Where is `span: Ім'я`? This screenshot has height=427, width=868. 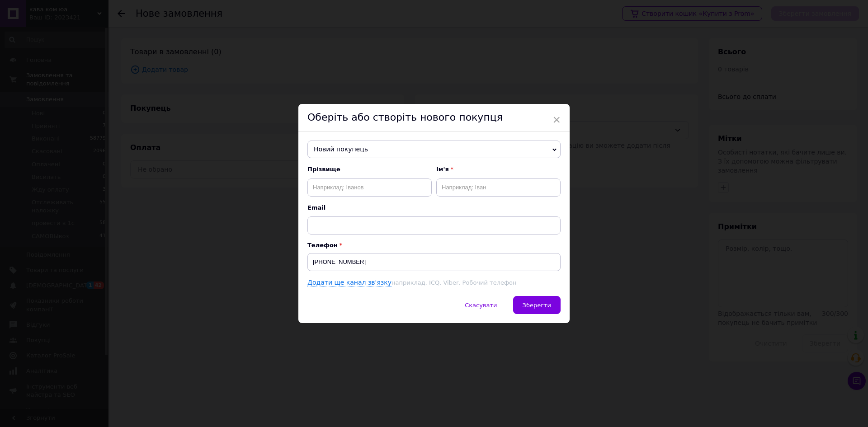
span: Ім'я is located at coordinates (498, 169).